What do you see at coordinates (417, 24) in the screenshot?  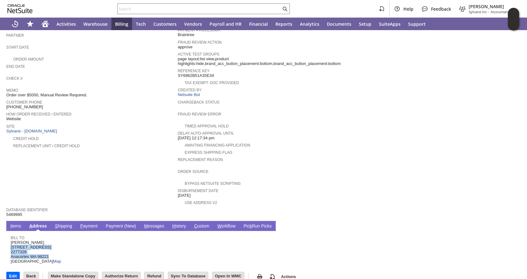 I see `span: Support` at bounding box center [417, 24].